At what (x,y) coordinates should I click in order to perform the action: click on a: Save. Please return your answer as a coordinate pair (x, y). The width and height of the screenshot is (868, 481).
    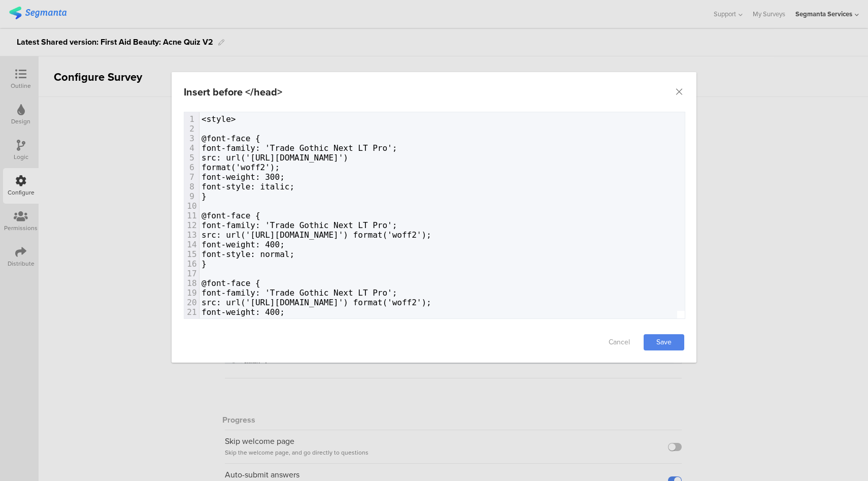
    Looking at the image, I should click on (664, 342).